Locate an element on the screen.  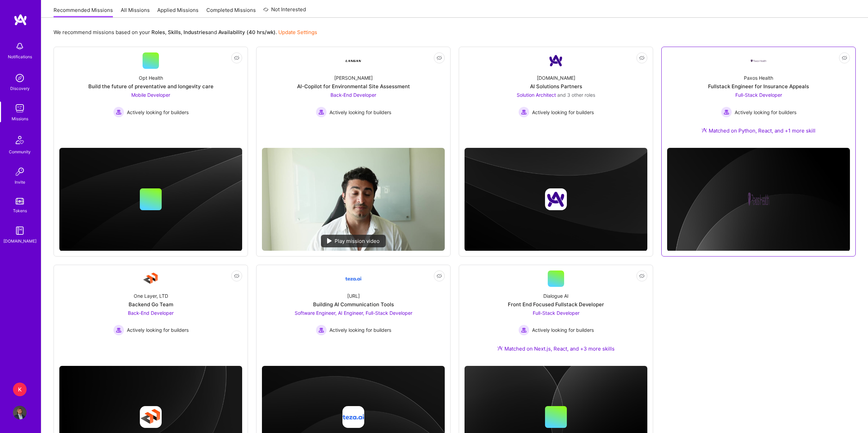
b: Skills is located at coordinates (174, 32).